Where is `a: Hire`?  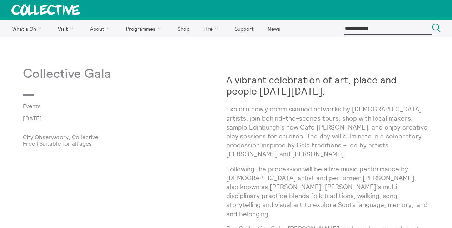
a: Hire is located at coordinates (212, 29).